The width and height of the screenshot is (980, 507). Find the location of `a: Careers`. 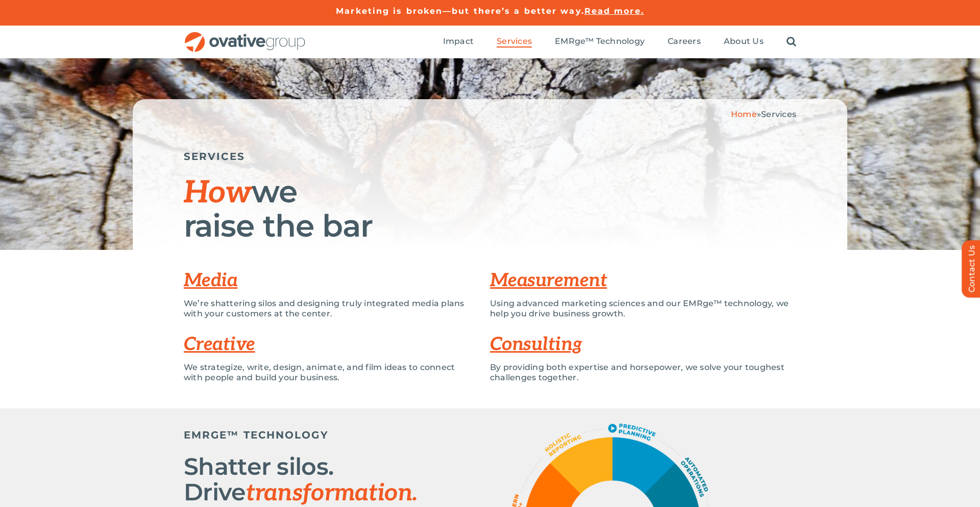

a: Careers is located at coordinates (684, 42).